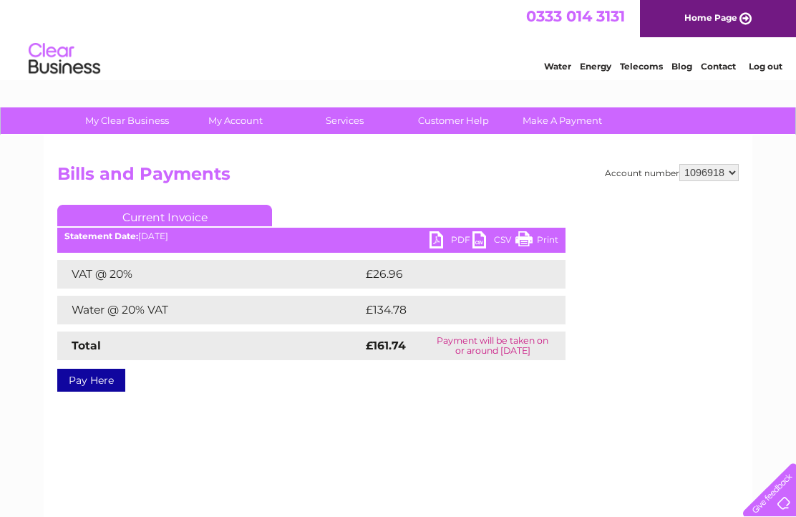 Image resolution: width=796 pixels, height=517 pixels. I want to click on span: 0333 014 3131, so click(575, 16).